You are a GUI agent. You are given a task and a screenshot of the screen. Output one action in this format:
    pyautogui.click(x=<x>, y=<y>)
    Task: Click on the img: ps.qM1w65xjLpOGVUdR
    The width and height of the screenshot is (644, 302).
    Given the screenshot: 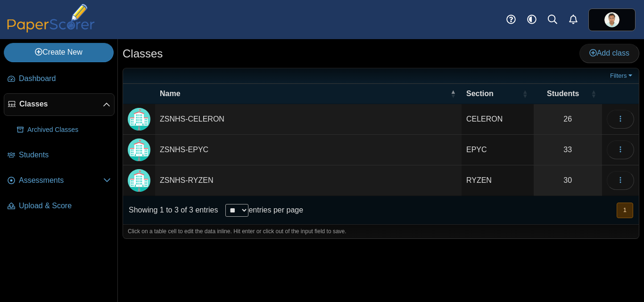 What is the action you would take?
    pyautogui.click(x=612, y=20)
    